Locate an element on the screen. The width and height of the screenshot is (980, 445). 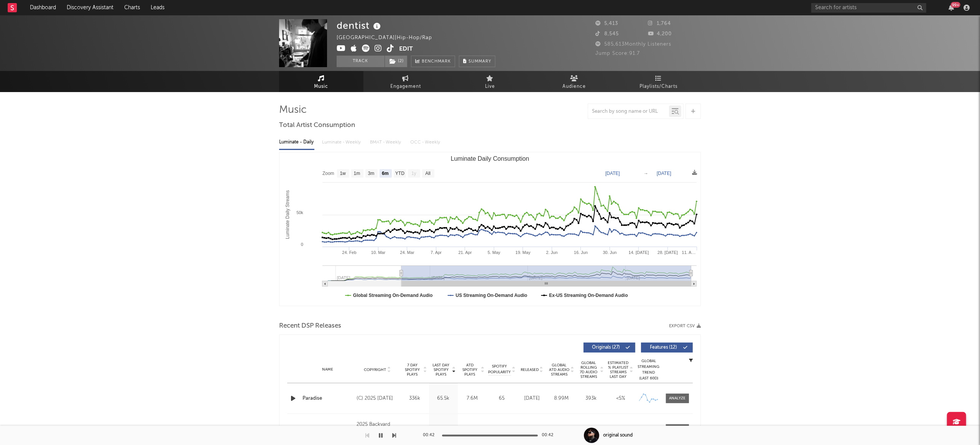
span: Last Day Spotify Plays is located at coordinates (441, 370).